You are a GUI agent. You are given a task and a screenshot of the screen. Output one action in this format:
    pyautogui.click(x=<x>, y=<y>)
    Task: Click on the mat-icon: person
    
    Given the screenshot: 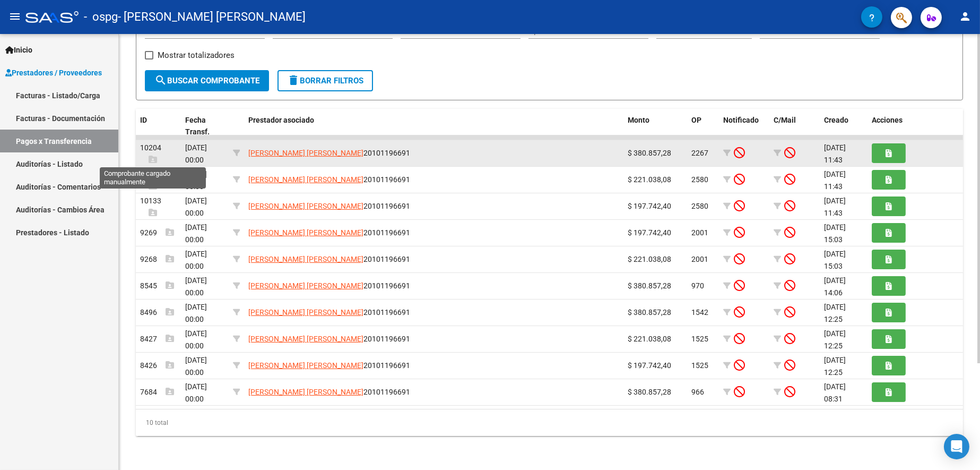 What is the action you would take?
    pyautogui.click(x=965, y=17)
    